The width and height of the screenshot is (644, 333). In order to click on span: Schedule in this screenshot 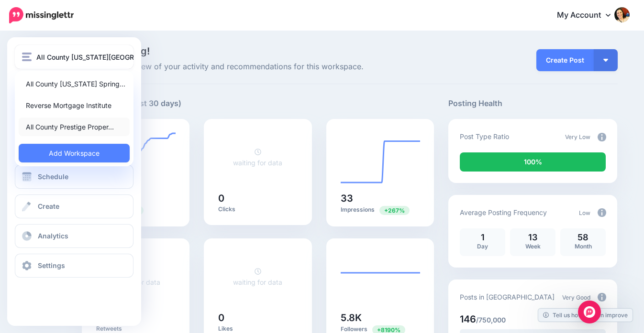, I will do `click(53, 176)`.